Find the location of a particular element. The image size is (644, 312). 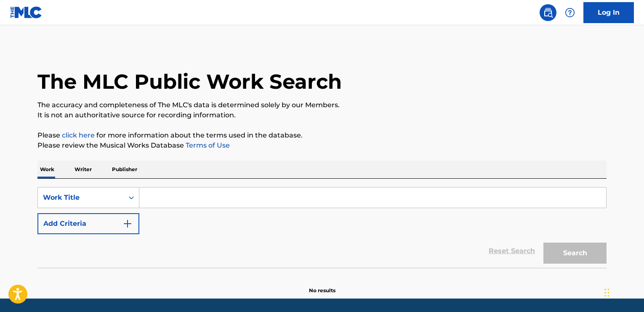

p: No results is located at coordinates (322, 286).